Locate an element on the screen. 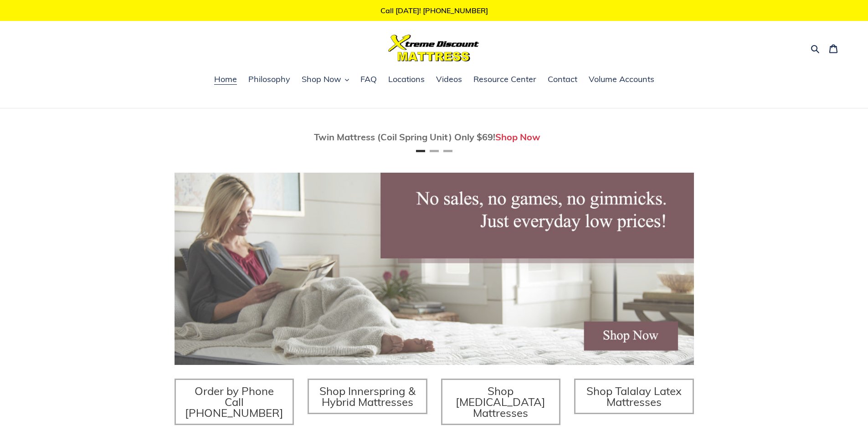 The width and height of the screenshot is (868, 436). span: FAQ is located at coordinates (368, 79).